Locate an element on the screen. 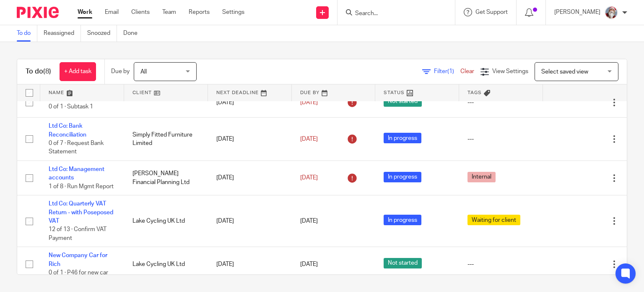  a: Work is located at coordinates (85, 12).